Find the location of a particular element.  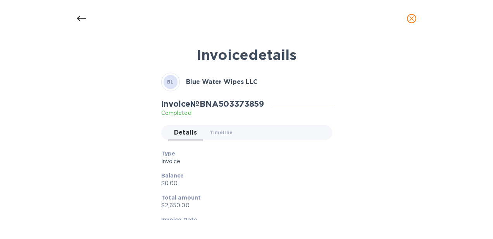

b: Invoice Date is located at coordinates (179, 220).